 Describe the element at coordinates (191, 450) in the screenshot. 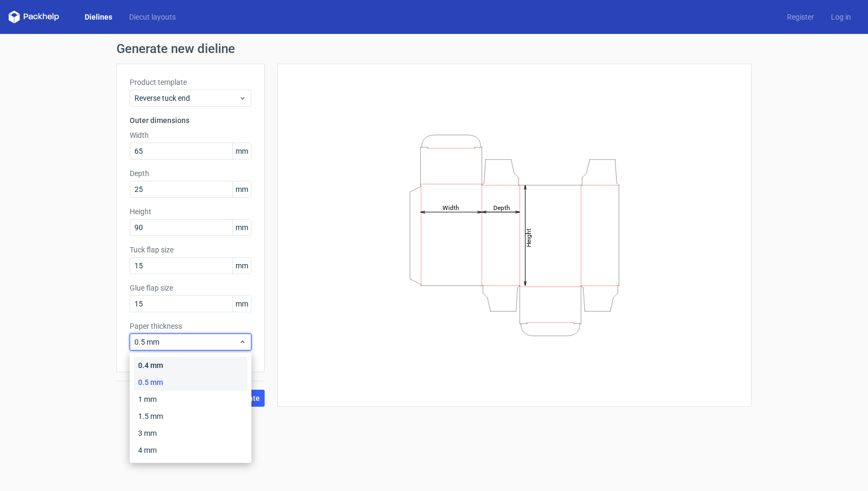

I see `div: 4 mm` at that location.